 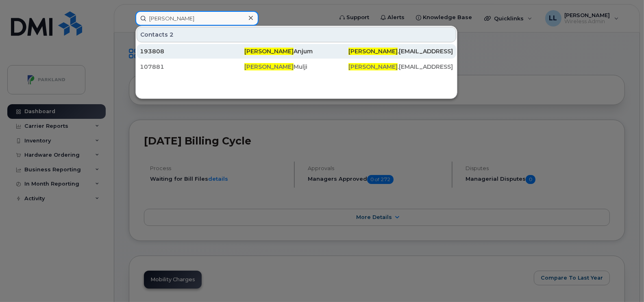 What do you see at coordinates (297, 34) in the screenshot?
I see `div: Contacts` at bounding box center [297, 34].